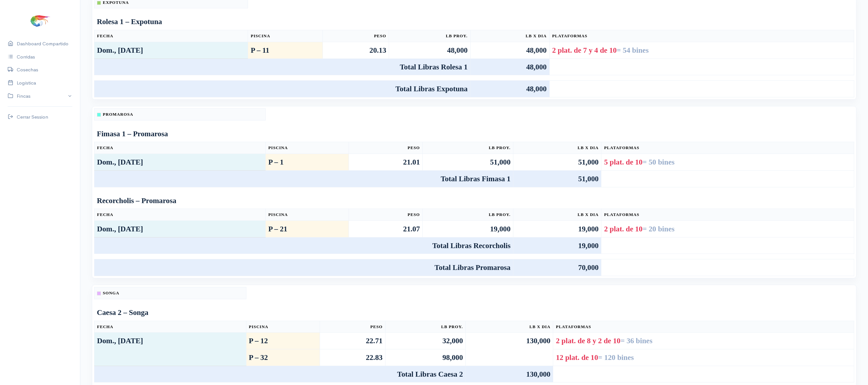 The height and width of the screenshot is (385, 868). What do you see at coordinates (474, 22) in the screenshot?
I see `td: Rolesa 1 – Expotuna` at bounding box center [474, 22].